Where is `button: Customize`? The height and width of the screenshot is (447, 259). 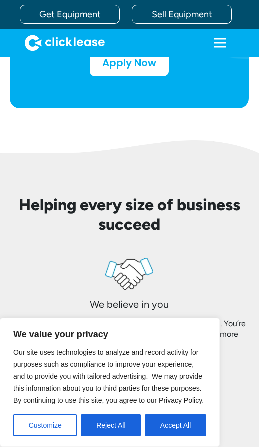
button: Customize is located at coordinates (45, 426).